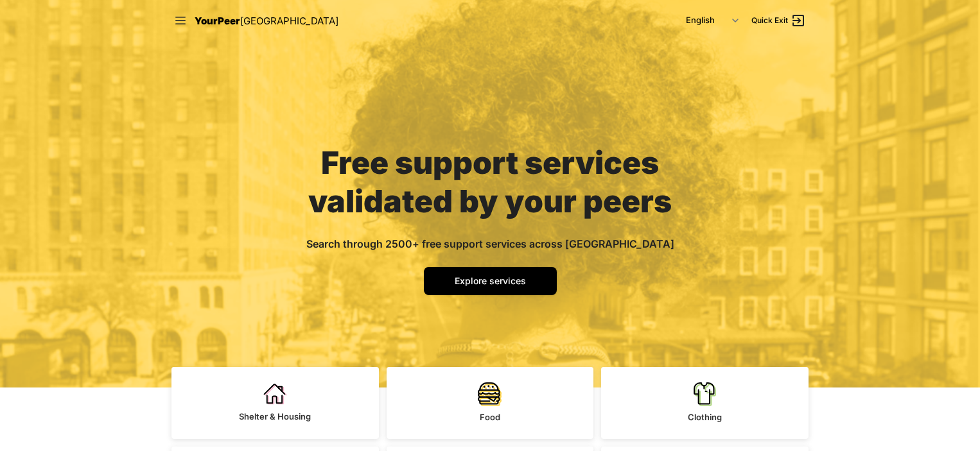 The height and width of the screenshot is (451, 980). What do you see at coordinates (275, 402) in the screenshot?
I see `a: Shelter & Housing` at bounding box center [275, 402].